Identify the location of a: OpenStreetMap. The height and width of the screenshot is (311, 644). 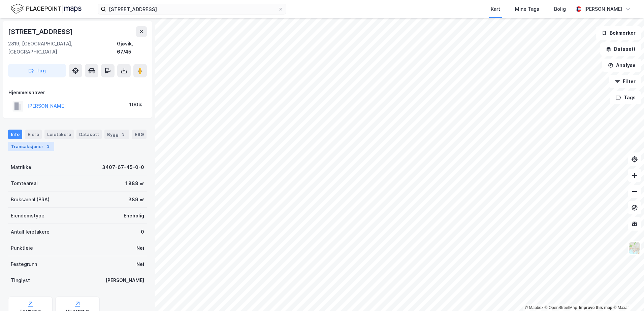
(560, 308).